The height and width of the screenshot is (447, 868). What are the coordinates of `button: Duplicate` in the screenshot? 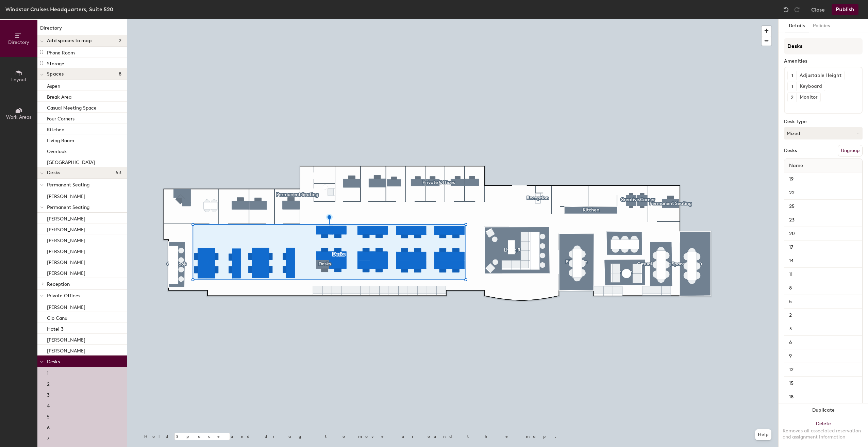 It's located at (823, 411).